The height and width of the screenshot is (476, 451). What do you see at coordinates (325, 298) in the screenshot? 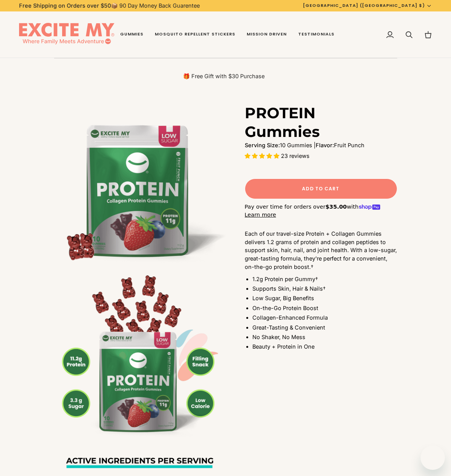
I see `li: Low Sugar, Big Benefits` at bounding box center [325, 298].